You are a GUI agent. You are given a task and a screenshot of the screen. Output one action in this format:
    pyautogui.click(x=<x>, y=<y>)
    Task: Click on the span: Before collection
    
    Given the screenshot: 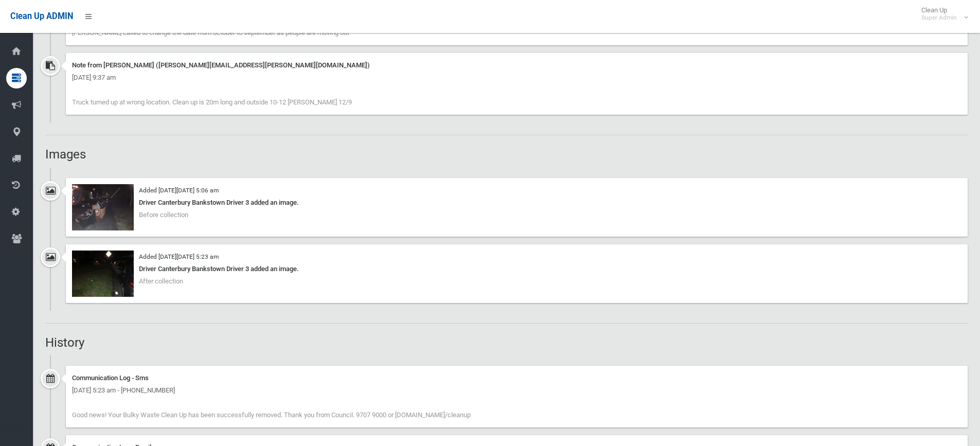 What is the action you would take?
    pyautogui.click(x=163, y=215)
    